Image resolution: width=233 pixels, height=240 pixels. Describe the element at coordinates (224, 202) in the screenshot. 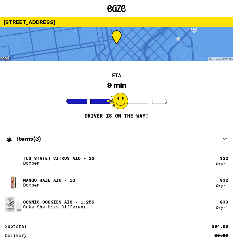

I see `div: $ 30` at that location.